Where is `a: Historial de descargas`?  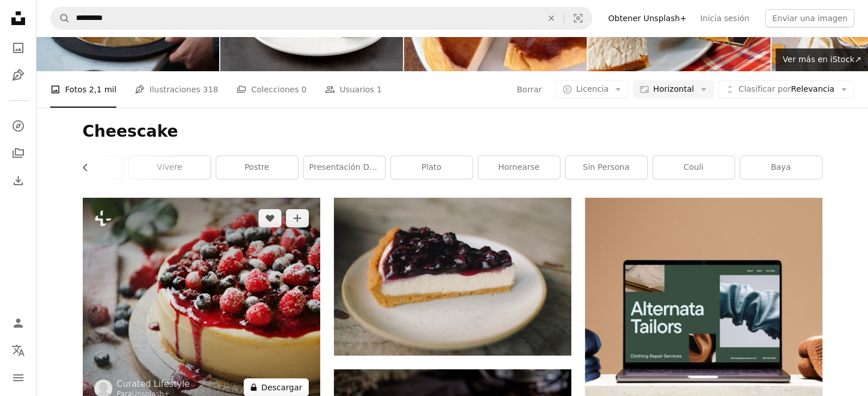 a: Historial de descargas is located at coordinates (18, 180).